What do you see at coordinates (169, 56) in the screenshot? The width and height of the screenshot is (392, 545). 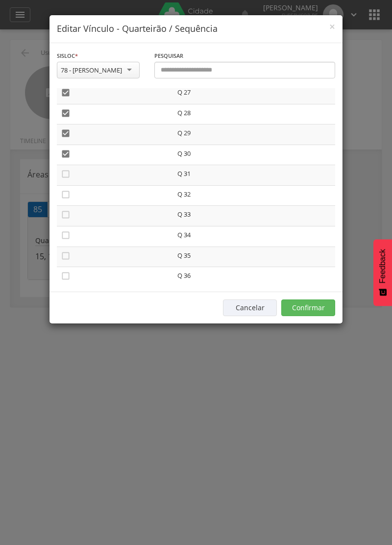 I see `span: Pesquisar` at bounding box center [169, 56].